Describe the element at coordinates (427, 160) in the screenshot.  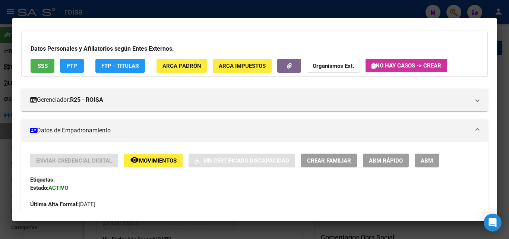
I see `button: ABM` at that location.